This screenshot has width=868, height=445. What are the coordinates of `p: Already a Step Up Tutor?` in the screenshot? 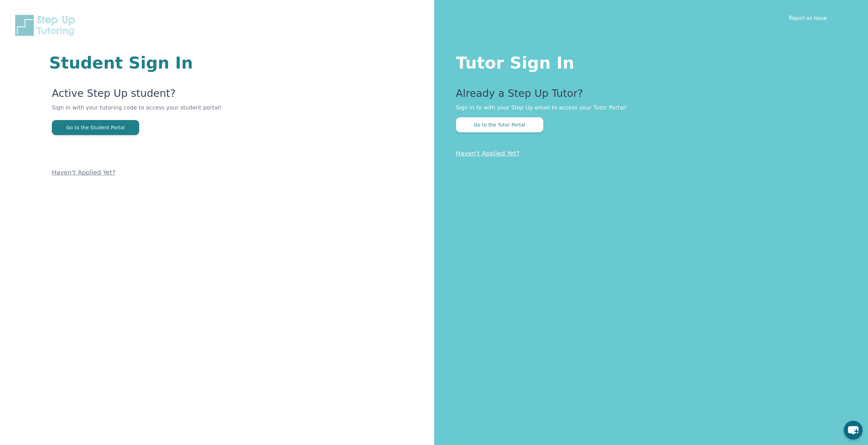 It's located at (648, 95).